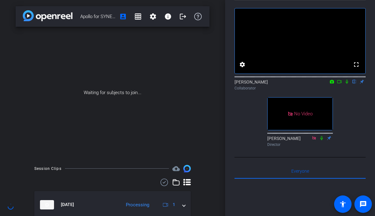  I want to click on div: Waiting for subjects to join..., so click(112, 93).